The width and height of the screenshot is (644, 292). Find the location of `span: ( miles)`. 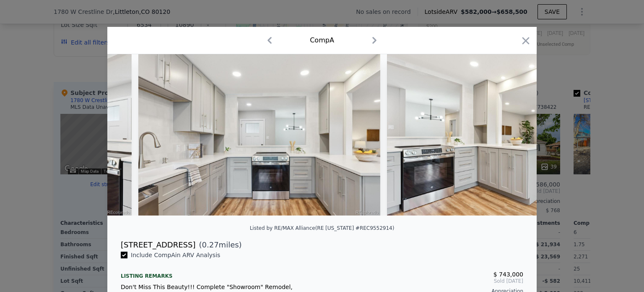

span: ( miles) is located at coordinates (219, 245).